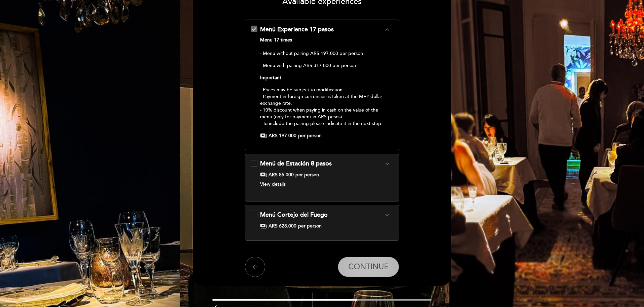 Image resolution: width=644 pixels, height=307 pixels. I want to click on md-checkbox: Menú Cortejo del Fuego expand_more 18 pasos incluído Champagne Veuve Clicquot en todo el menú pay..., so click(322, 220).